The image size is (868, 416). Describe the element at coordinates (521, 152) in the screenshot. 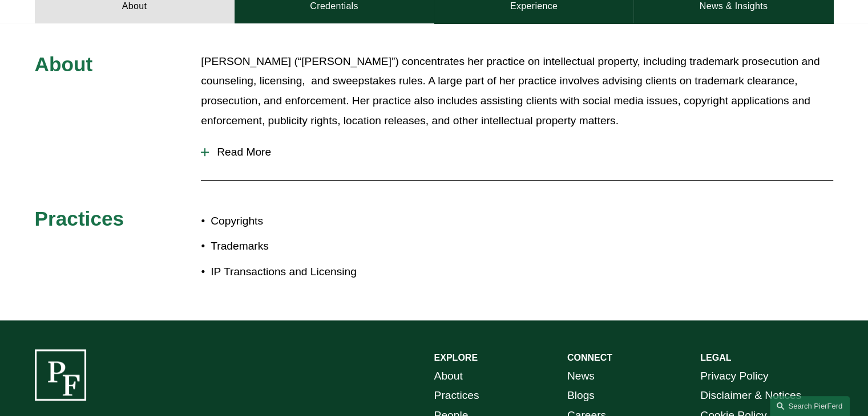

I see `span: Read More` at that location.